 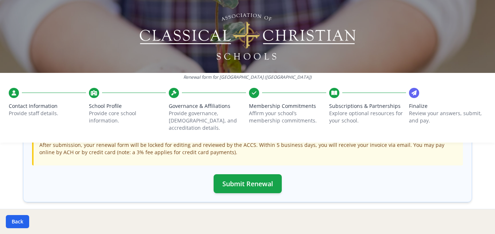 I want to click on p: Review your answers, submit, and pay., so click(x=447, y=117).